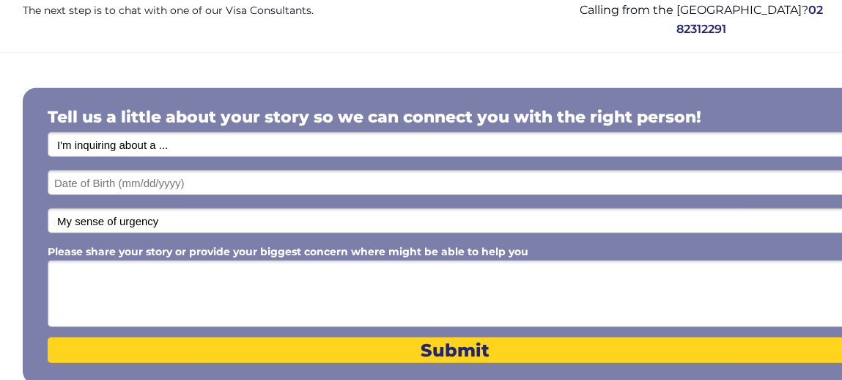 This screenshot has width=842, height=380. What do you see at coordinates (288, 252) in the screenshot?
I see `span: Please share your story or provide your biggest concern where might be able to help you` at bounding box center [288, 252].